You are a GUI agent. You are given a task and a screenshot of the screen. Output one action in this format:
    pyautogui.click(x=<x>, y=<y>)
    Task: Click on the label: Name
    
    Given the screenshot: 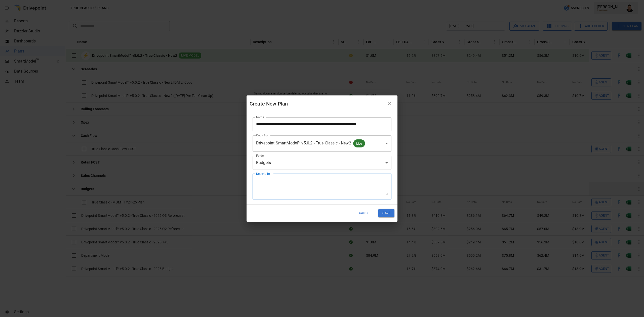 What is the action you would take?
    pyautogui.click(x=260, y=117)
    